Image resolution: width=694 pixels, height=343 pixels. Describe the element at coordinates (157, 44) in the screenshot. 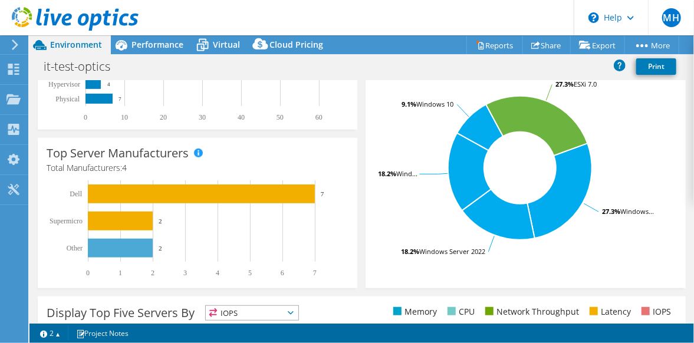

I see `span: Performance` at that location.